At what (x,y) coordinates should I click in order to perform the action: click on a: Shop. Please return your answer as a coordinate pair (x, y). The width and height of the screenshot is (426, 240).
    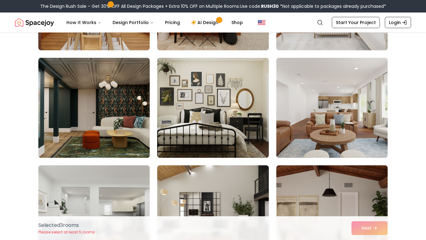
    Looking at the image, I should click on (237, 22).